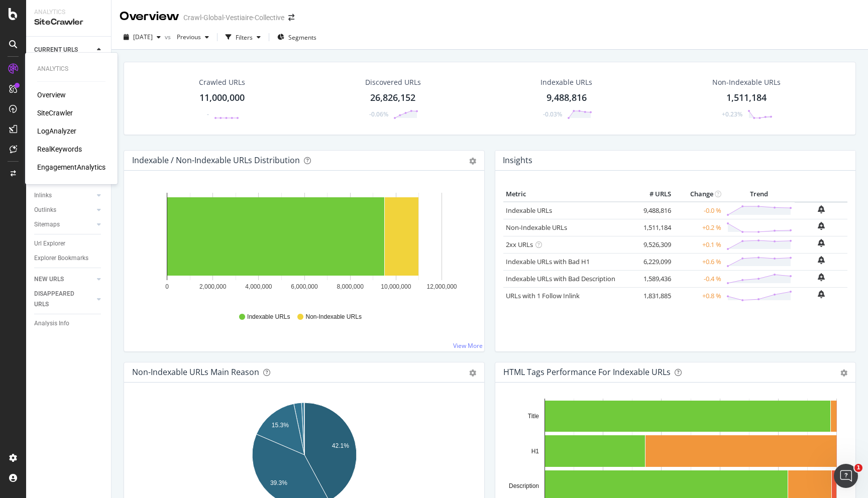  I want to click on div: LogAnalyzer, so click(57, 131).